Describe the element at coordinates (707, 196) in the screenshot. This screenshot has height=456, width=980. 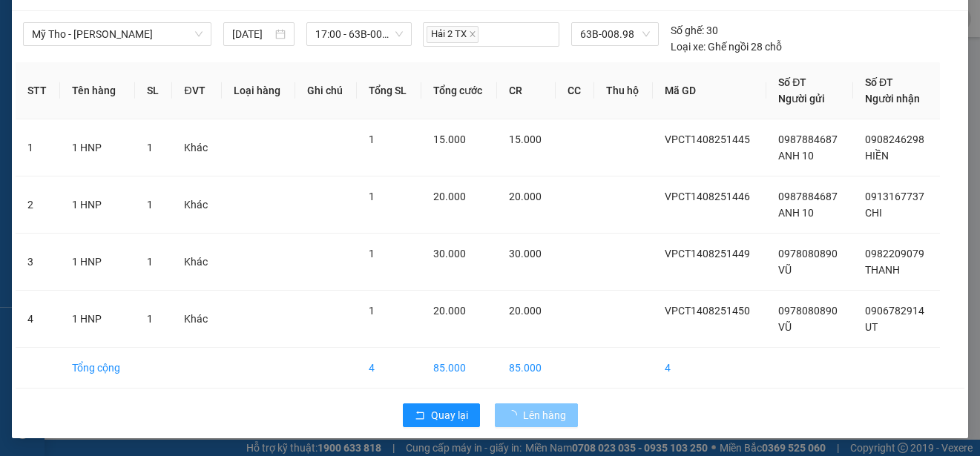
I see `span: VPCT1408251446` at that location.